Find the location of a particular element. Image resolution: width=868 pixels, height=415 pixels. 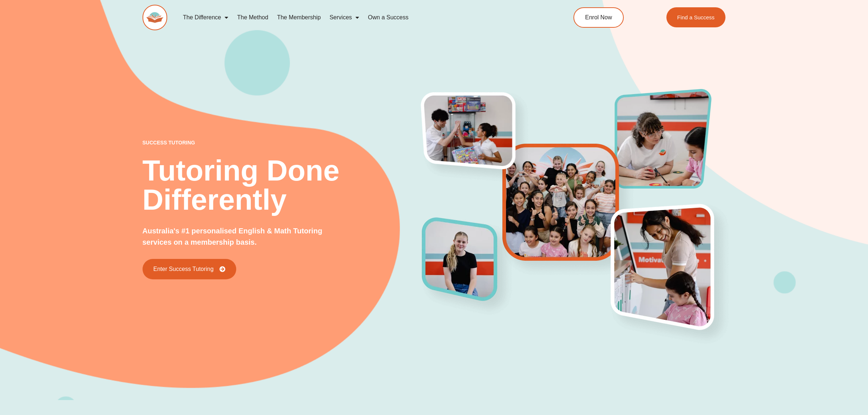

span: Find a Success is located at coordinates (696, 17).